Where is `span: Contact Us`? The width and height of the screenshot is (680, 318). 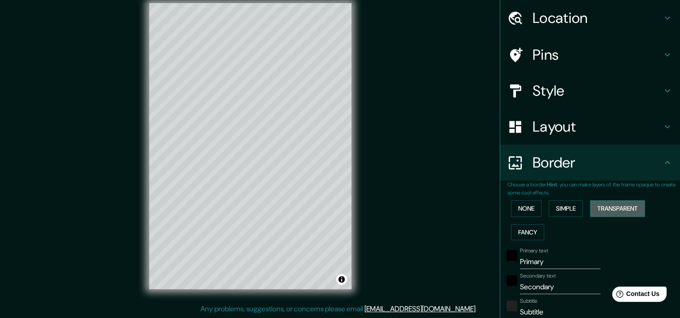
span: Contact Us is located at coordinates (43, 11).